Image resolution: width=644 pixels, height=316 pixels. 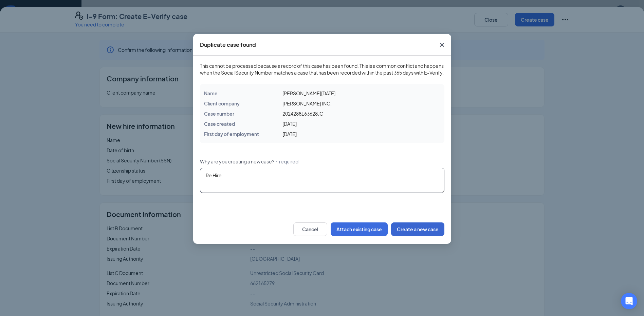 What do you see at coordinates (442, 45) in the screenshot?
I see `button: Close` at bounding box center [442, 45].